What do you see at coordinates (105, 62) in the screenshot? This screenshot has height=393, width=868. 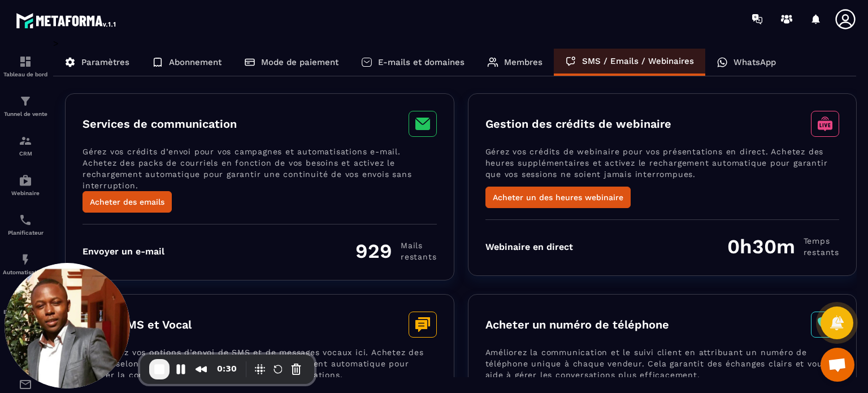 I see `p: Paramètres` at bounding box center [105, 62].